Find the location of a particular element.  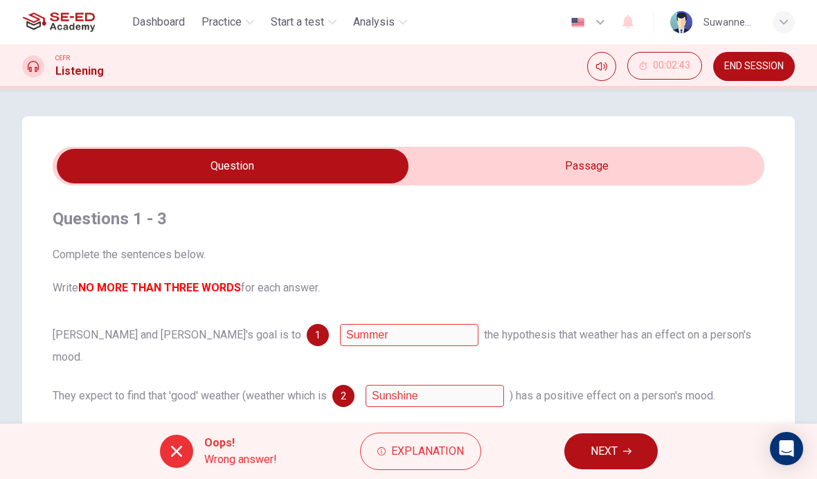

button: Analysis is located at coordinates (380, 22).